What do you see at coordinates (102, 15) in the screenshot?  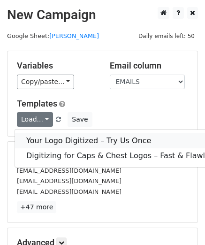 I see `h2: New Campaign` at bounding box center [102, 15].